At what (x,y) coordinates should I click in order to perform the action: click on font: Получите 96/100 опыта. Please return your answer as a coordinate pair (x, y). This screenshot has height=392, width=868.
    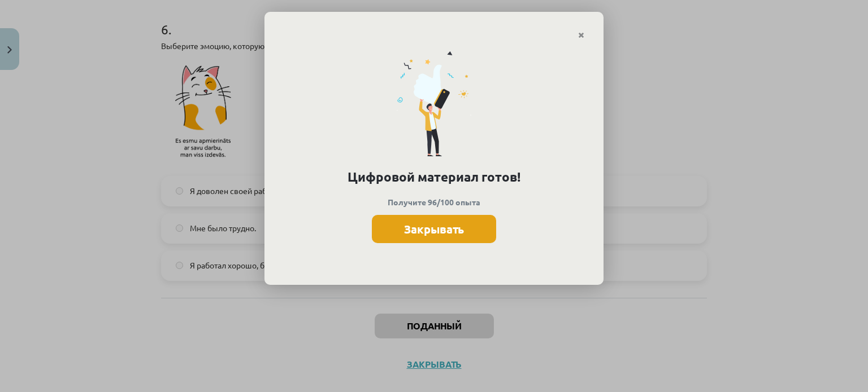
    Looking at the image, I should click on (434, 202).